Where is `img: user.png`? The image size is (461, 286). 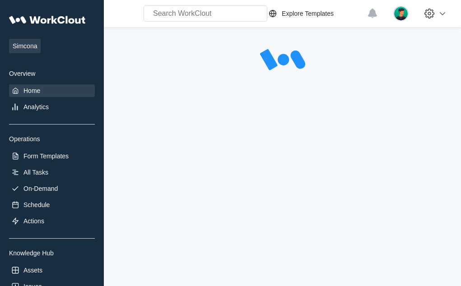
img: user.png is located at coordinates (401, 14).